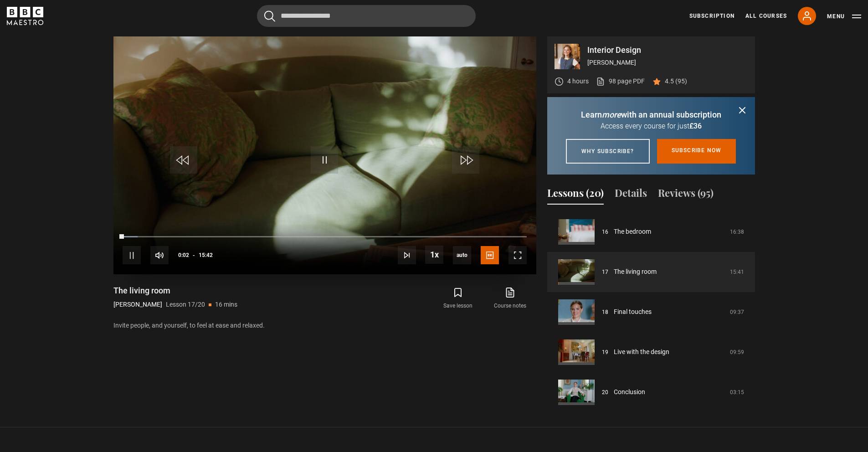  What do you see at coordinates (652, 126) in the screenshot?
I see `p: Access every course for just` at bounding box center [652, 126].